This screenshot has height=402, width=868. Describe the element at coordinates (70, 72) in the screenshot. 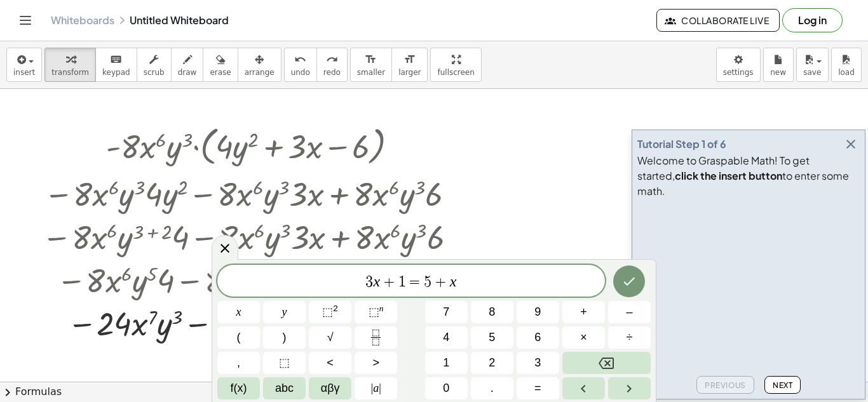

I see `span: transform` at that location.